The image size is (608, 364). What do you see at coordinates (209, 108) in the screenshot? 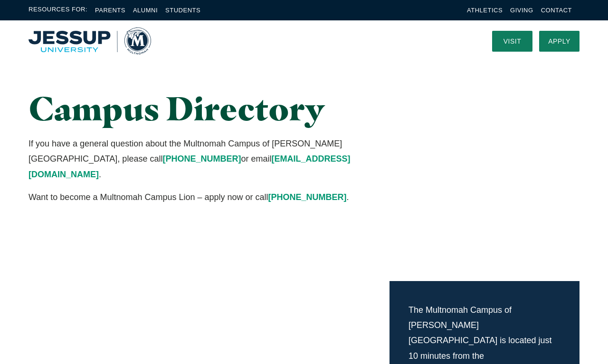
I see `h1: Campus Directory` at bounding box center [209, 108].